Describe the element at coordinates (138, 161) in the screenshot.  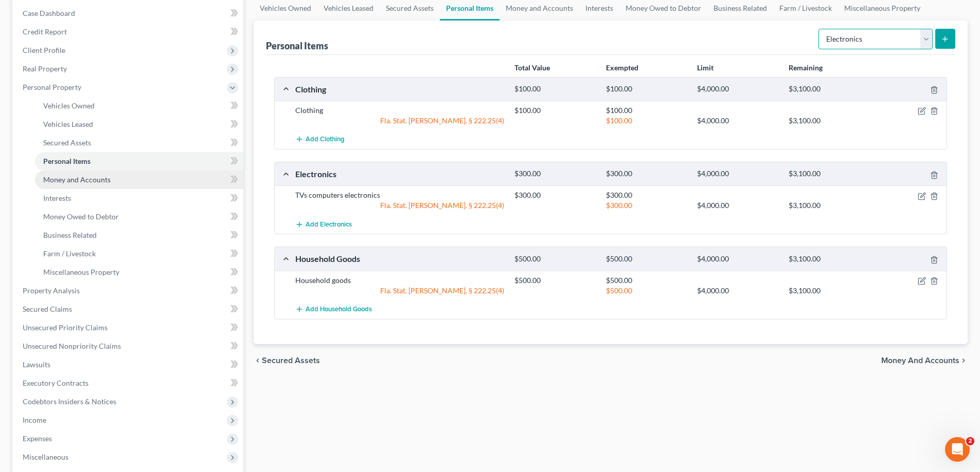
I see `a: Personal Items` at that location.